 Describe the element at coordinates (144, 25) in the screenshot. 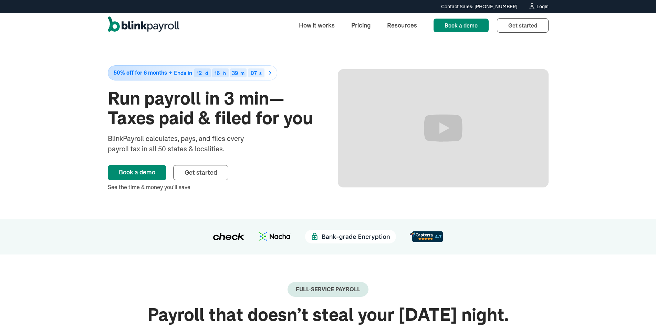

I see `a: home` at that location.